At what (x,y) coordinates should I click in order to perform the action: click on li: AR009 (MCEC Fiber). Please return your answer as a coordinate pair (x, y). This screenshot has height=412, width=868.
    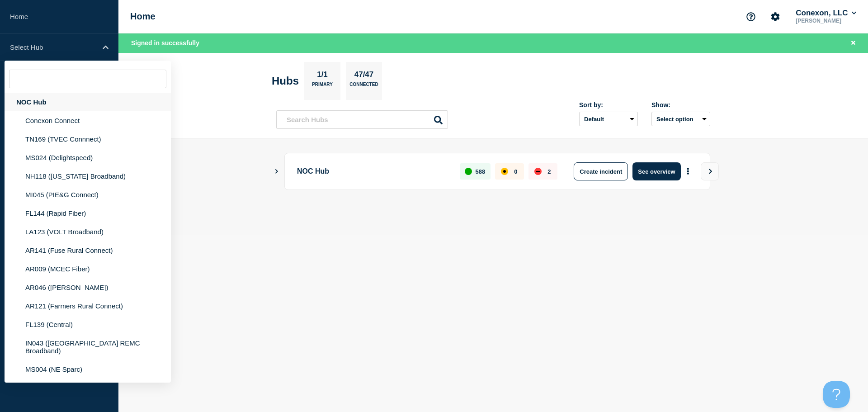
    Looking at the image, I should click on (87, 268).